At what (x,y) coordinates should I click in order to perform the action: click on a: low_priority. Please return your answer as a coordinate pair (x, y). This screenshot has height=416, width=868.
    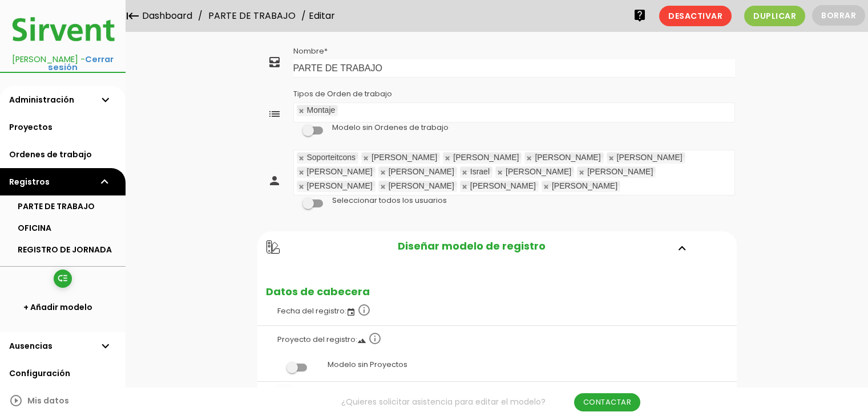
    Looking at the image, I should click on (63, 278).